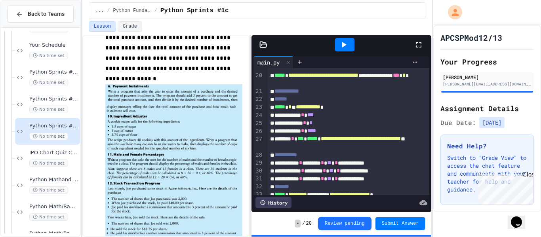 Image resolution: width=541 pixels, height=237 pixels. What do you see at coordinates (46, 14) in the screenshot?
I see `span: Back to Teams` at bounding box center [46, 14].